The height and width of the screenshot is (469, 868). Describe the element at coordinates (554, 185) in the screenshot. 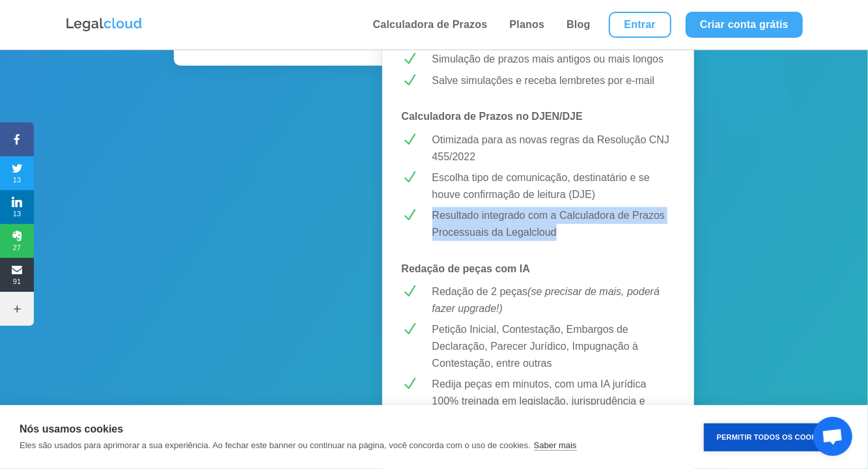

I see `p: Escolha tipo de comunicação, destinatário e se houve confirmação de leitura (DJE)` at that location.